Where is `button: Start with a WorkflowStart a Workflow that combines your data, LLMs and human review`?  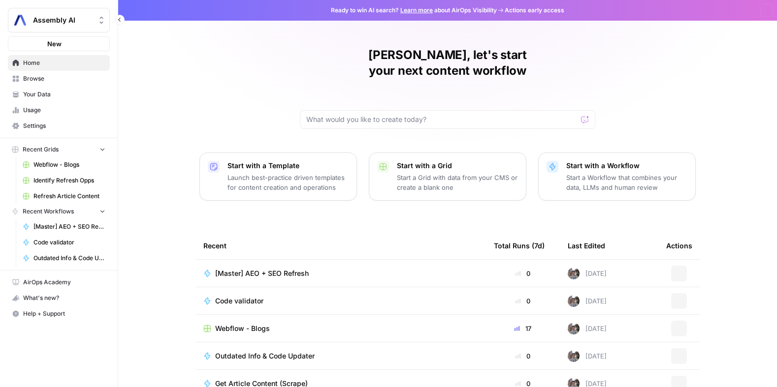
button: Start with a WorkflowStart a Workflow that combines your data, LLMs and human review is located at coordinates (617, 177).